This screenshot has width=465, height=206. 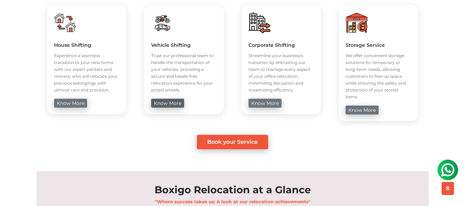 I want to click on h5: Corporate Shifting, so click(x=281, y=45).